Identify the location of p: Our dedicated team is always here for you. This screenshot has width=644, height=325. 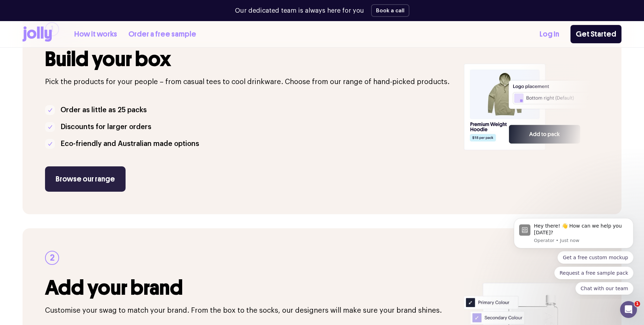
(300, 10).